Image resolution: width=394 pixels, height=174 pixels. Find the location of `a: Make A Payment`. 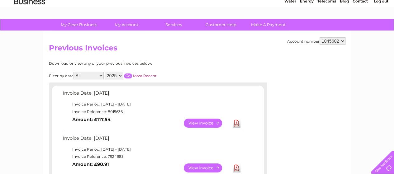

a: Make A Payment is located at coordinates (268, 25).